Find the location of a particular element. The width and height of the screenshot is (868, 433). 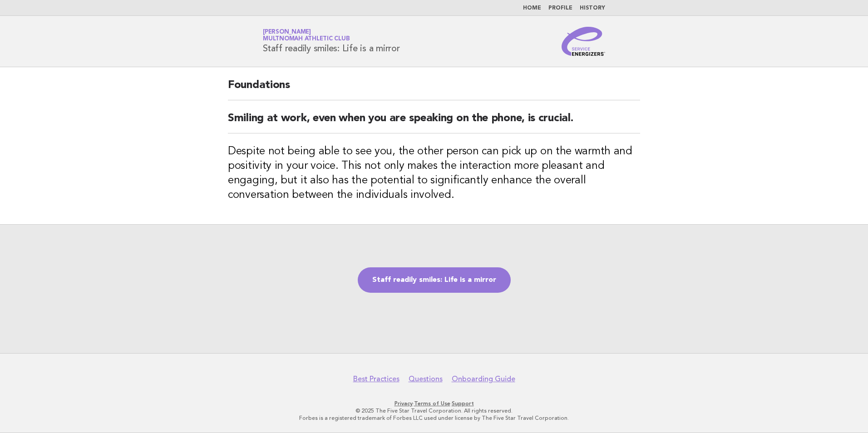

h2: Smiling at work, even when you are speaking on the phone, is crucial. is located at coordinates (434, 122).